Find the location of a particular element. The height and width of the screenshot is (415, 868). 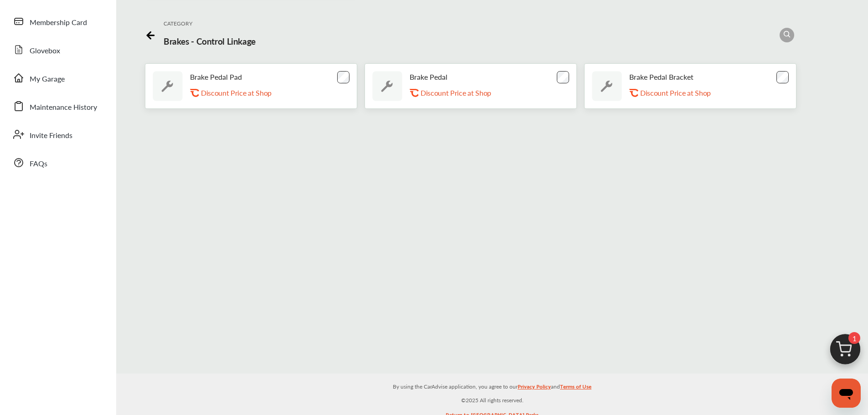

p: Brake Pedal is located at coordinates (428, 76).